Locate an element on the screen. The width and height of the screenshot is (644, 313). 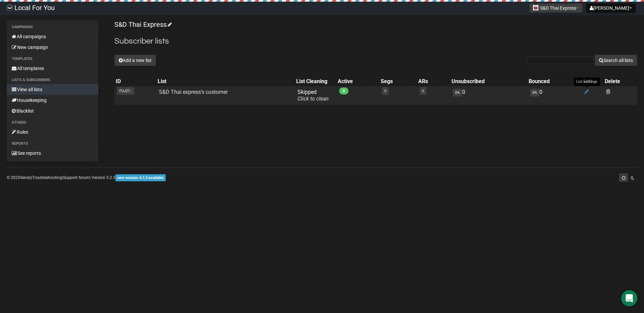
a: Housekeeping is located at coordinates (52, 100).